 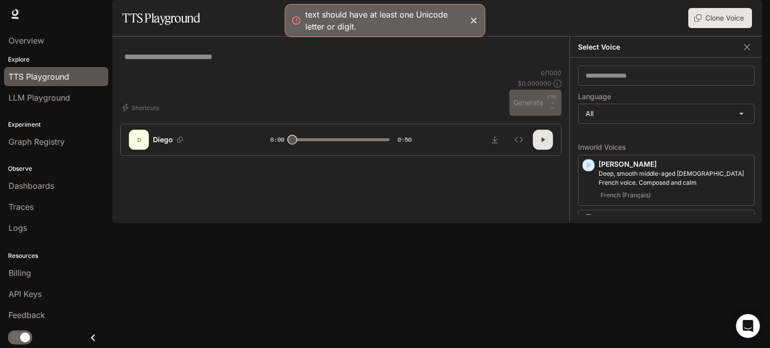 What do you see at coordinates (277, 140) in the screenshot?
I see `span: 0:00` at bounding box center [277, 140].